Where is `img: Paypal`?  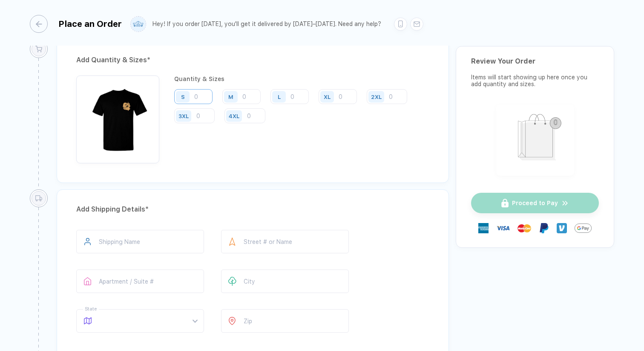 img: Paypal is located at coordinates (544, 228).